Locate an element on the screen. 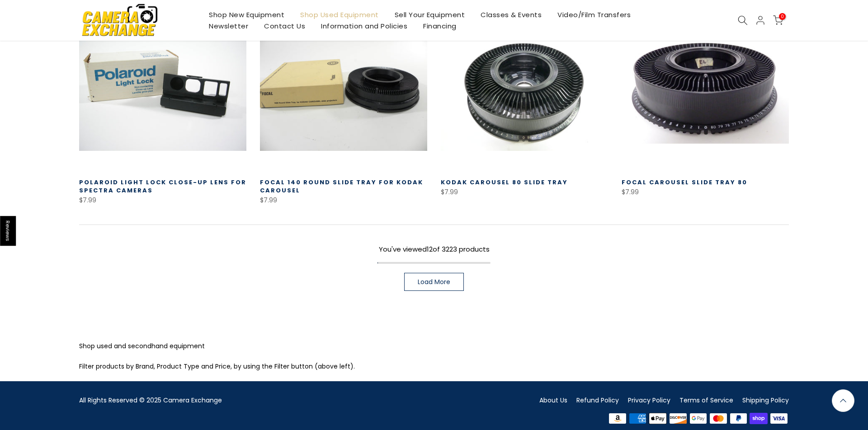  a: Back to the top is located at coordinates (843, 401).